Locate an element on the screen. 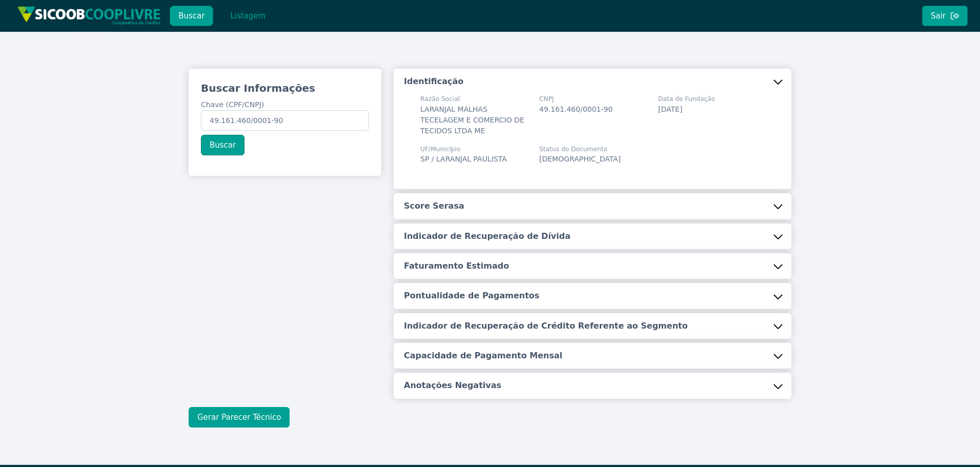 Image resolution: width=980 pixels, height=467 pixels. h5: Indicador de Recuperação de Dívida is located at coordinates (487, 236).